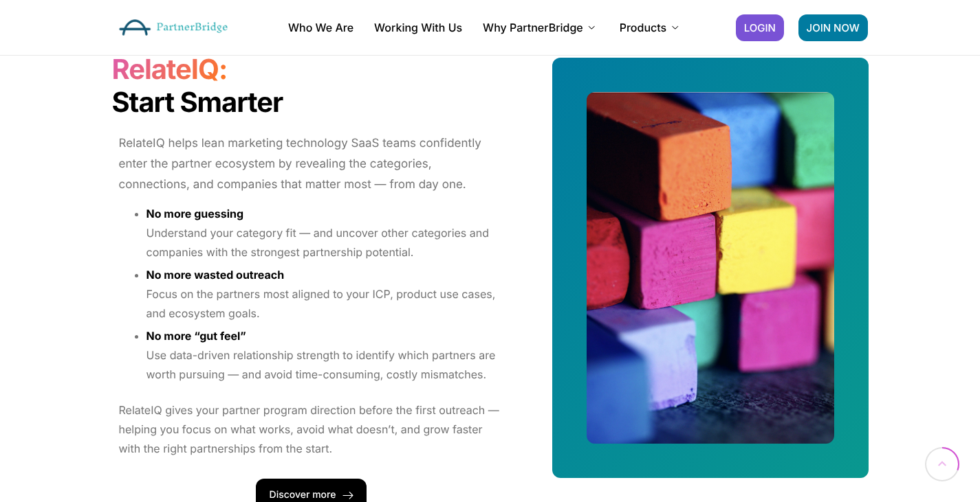 This screenshot has width=980, height=502. I want to click on p: Use data-driven relationship strength to identify which partners are worth pursuing — and avoid t..., so click(325, 355).